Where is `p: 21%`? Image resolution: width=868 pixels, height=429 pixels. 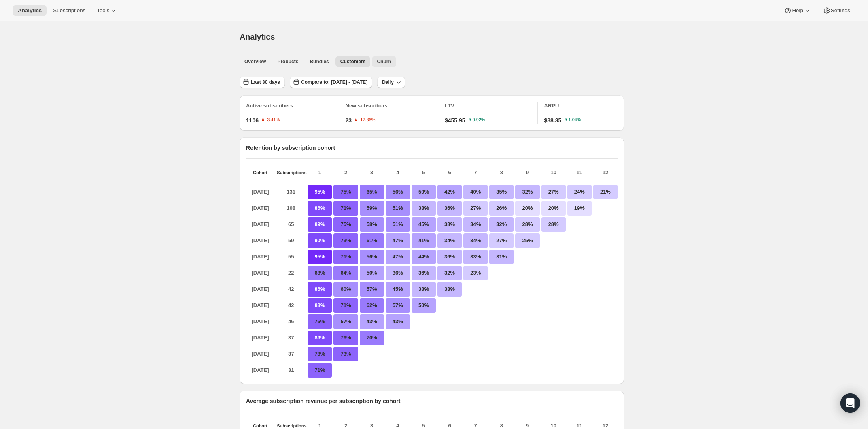
p: 21% is located at coordinates (606, 192).